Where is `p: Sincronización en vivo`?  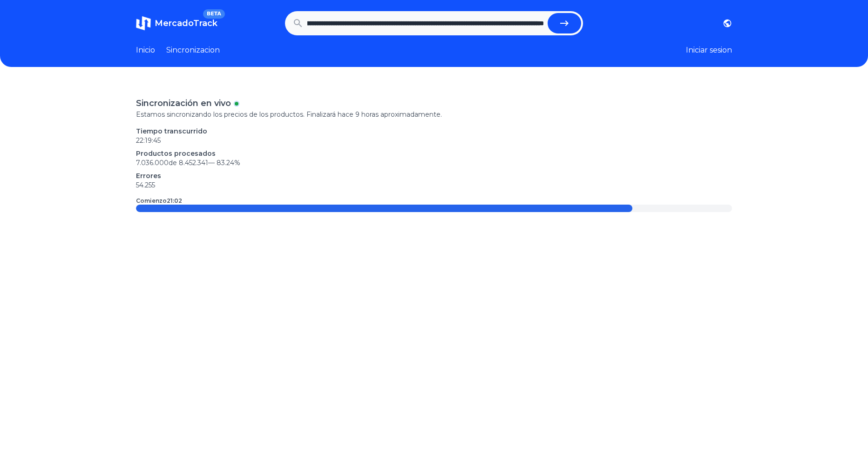
p: Sincronización en vivo is located at coordinates (184, 103).